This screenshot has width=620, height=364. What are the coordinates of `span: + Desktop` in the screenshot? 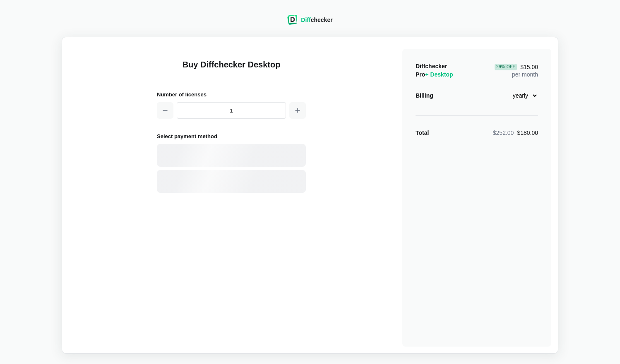 It's located at (439, 75).